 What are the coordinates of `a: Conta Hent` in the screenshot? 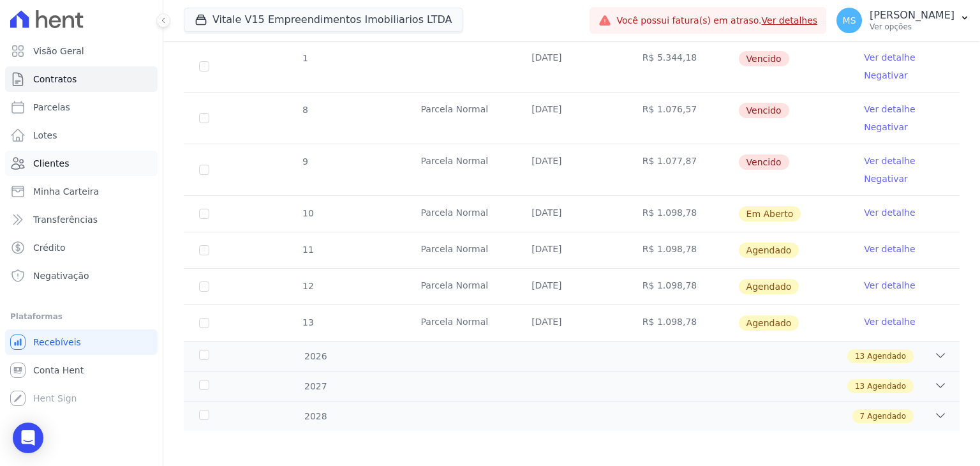 It's located at (81, 370).